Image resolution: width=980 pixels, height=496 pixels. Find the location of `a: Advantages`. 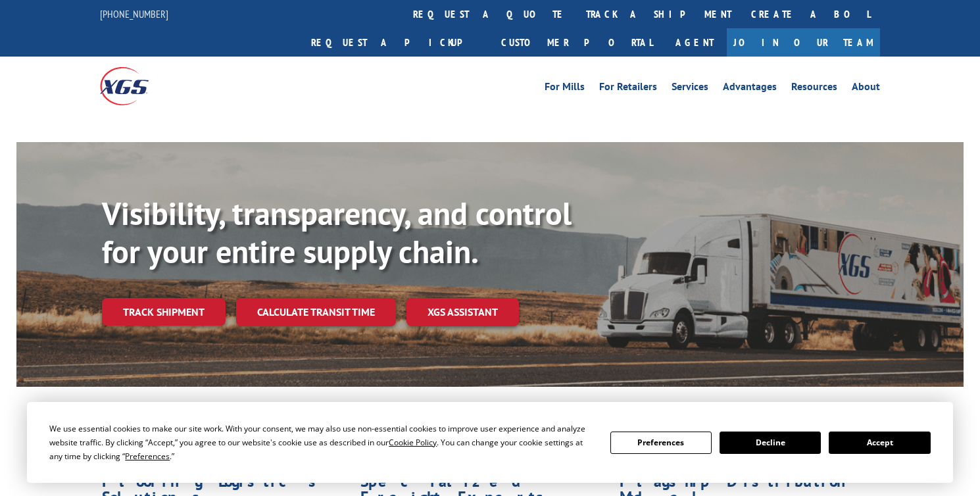

a: Advantages is located at coordinates (750, 89).